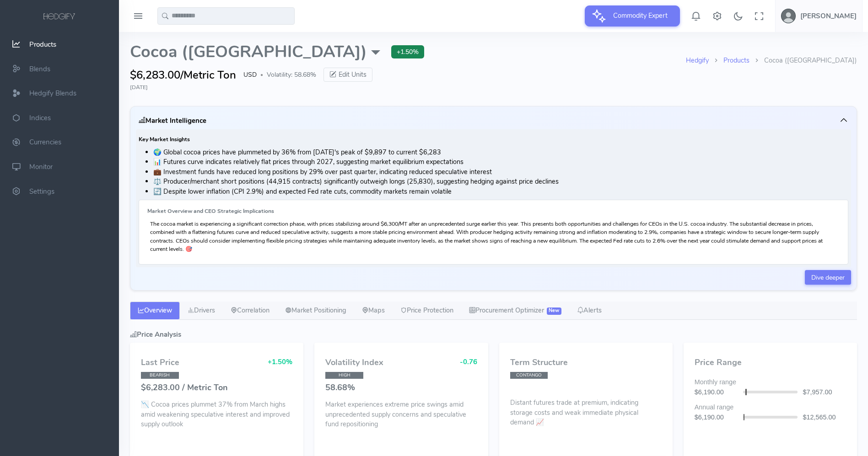 This screenshot has height=456, width=868. What do you see at coordinates (401, 415) in the screenshot?
I see `p: Market experiences extreme price swings amid unprecedented supply concerns and speculative fund r...` at bounding box center [401, 415].